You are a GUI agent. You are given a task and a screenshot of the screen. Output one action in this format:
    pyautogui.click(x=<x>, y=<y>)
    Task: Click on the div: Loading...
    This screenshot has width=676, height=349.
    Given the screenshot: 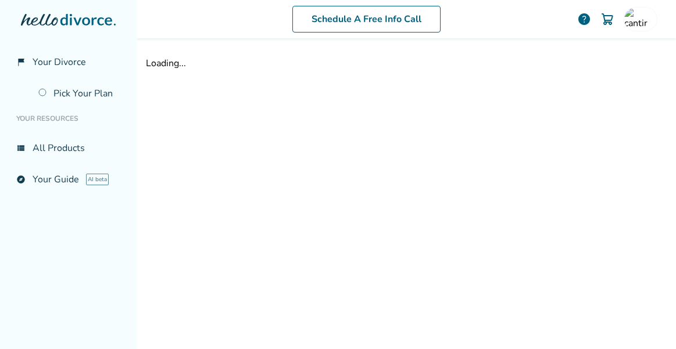 What is the action you would take?
    pyautogui.click(x=406, y=63)
    